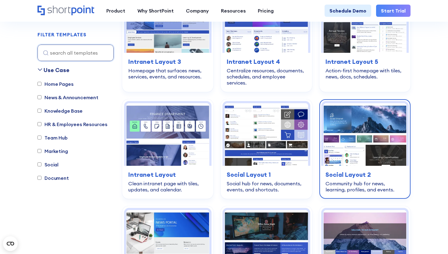 This screenshot has height=254, width=448. Describe the element at coordinates (168, 73) in the screenshot. I see `div: Homepage that surfaces news, services, events, and resources.` at that location.